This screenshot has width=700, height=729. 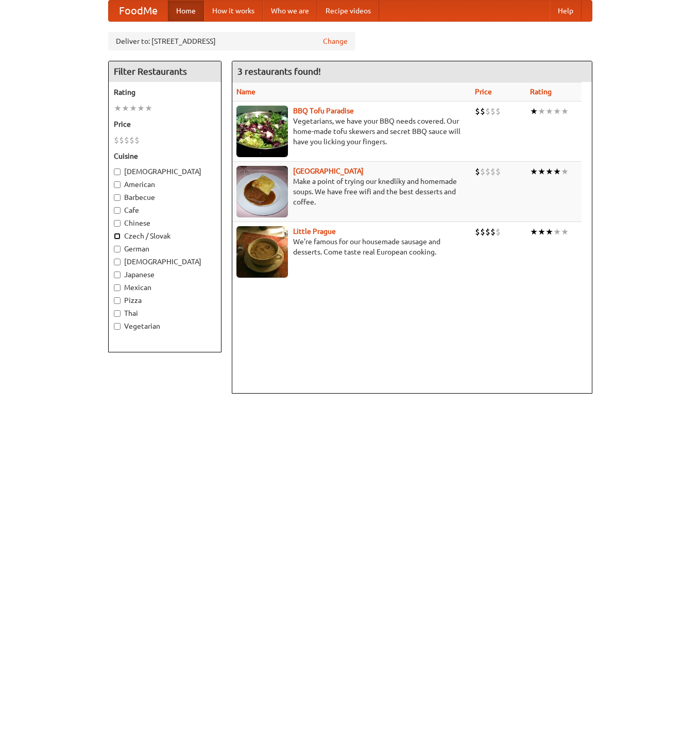 What do you see at coordinates (117, 326) in the screenshot?
I see `input: Vegetarian` at bounding box center [117, 326].